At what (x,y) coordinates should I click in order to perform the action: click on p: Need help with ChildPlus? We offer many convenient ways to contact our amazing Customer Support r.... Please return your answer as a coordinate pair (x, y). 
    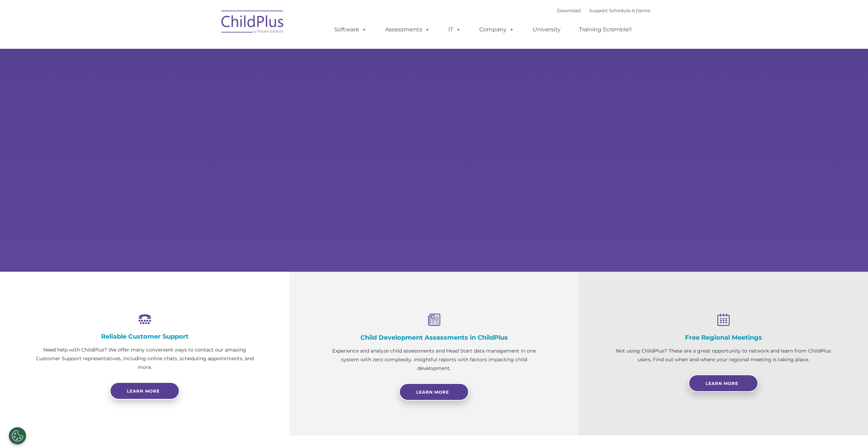
    Looking at the image, I should click on (145, 358).